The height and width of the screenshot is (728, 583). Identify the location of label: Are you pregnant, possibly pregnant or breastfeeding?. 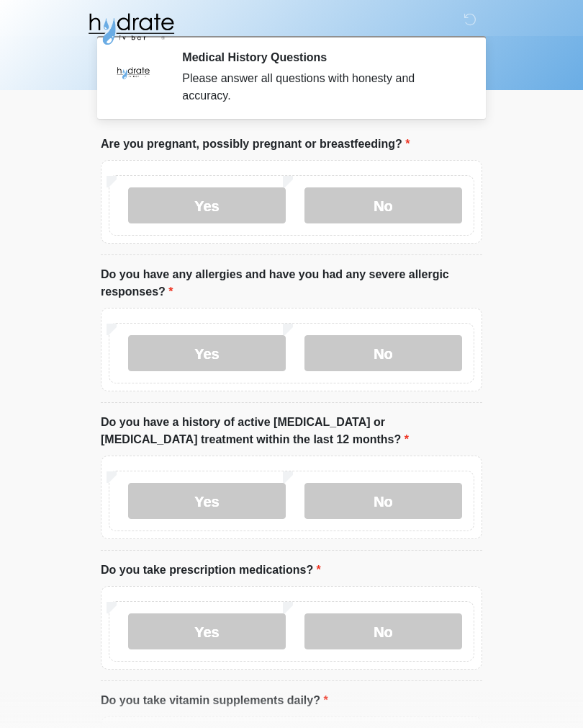
(255, 144).